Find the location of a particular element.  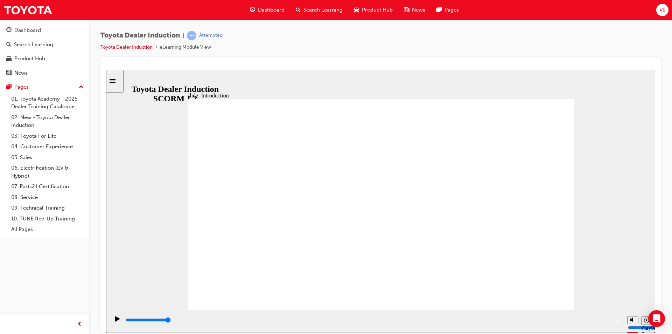

a: 08. Service is located at coordinates (47, 197).